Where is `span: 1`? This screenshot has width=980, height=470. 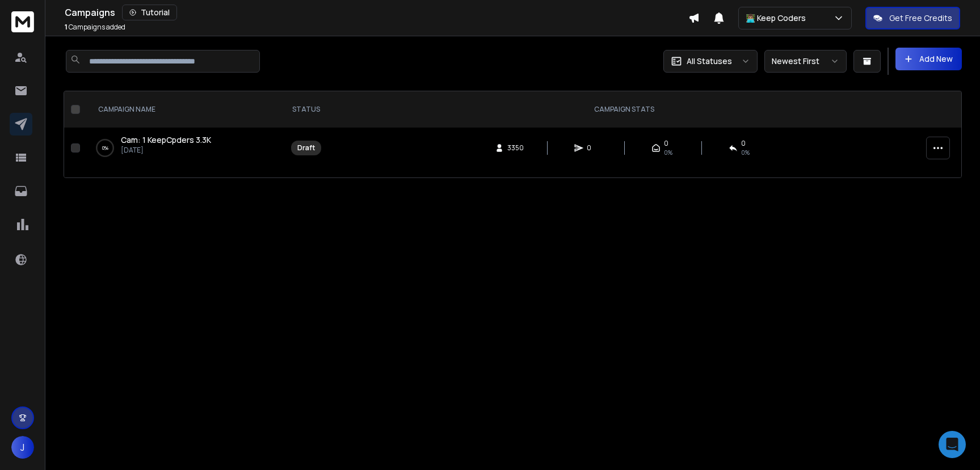 span: 1 is located at coordinates (66, 27).